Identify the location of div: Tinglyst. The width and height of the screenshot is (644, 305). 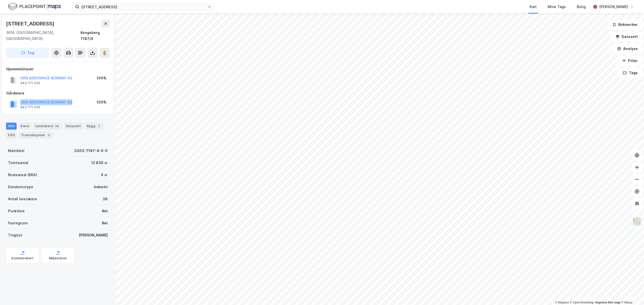
(15, 236).